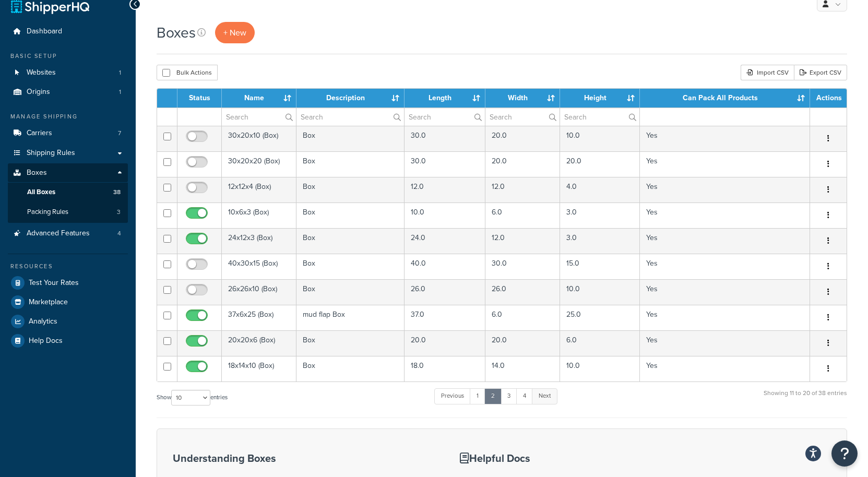 The height and width of the screenshot is (477, 868). Describe the element at coordinates (68, 341) in the screenshot. I see `li: Help Docs` at that location.